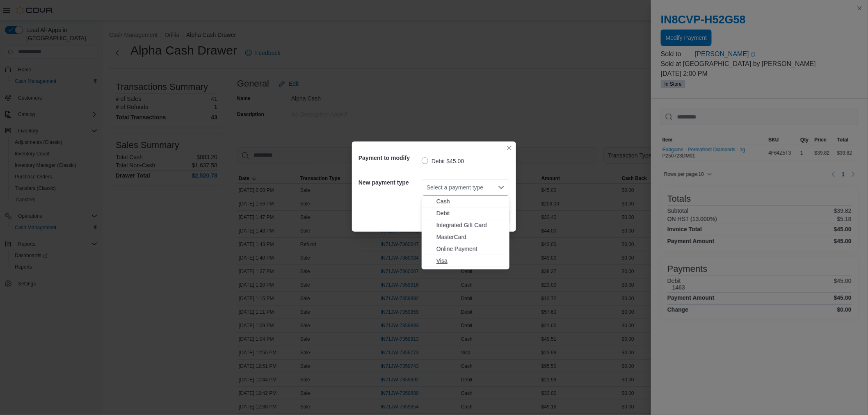 Image resolution: width=868 pixels, height=415 pixels. What do you see at coordinates (509, 148) in the screenshot?
I see `button: Closes this modal window` at bounding box center [509, 148].